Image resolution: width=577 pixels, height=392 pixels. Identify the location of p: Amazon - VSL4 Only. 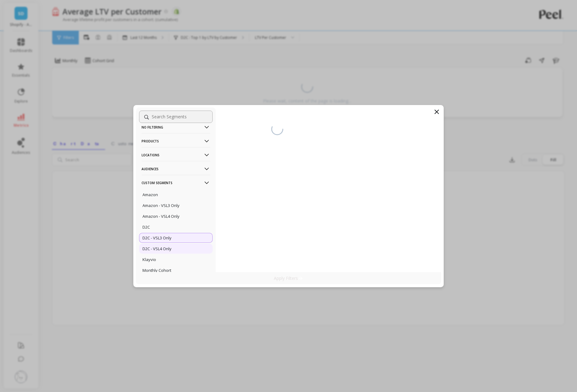
(161, 216).